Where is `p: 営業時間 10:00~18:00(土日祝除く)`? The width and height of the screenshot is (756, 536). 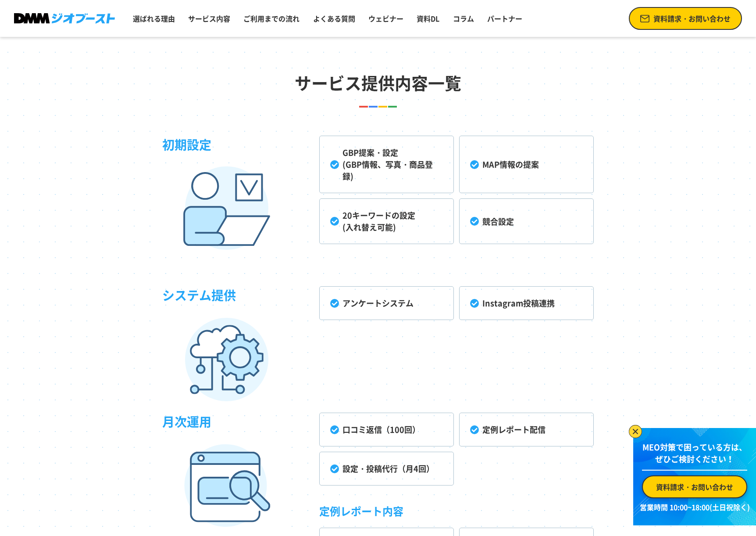
p: 営業時間 10:00~18:00(土日祝除く) is located at coordinates (695, 507).